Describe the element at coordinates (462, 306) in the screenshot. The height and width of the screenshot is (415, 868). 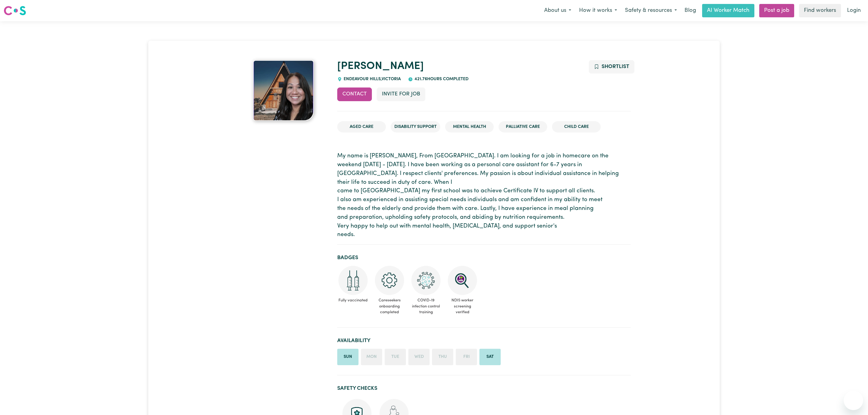
I see `span: NDIS worker screening verified` at that location.